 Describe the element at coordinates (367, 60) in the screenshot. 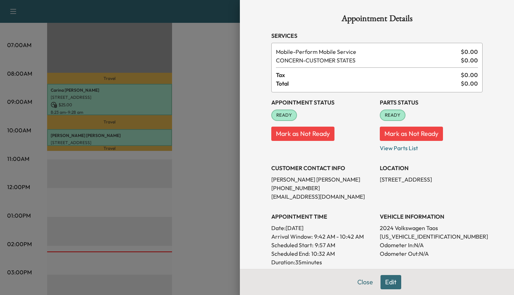

I see `span: CUSTOMER STATES` at that location.